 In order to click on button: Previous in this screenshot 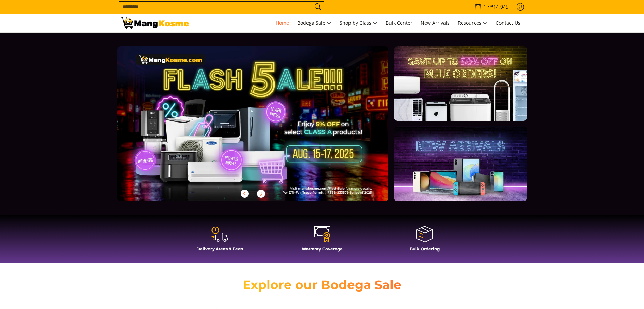, I will do `click(245, 194)`.